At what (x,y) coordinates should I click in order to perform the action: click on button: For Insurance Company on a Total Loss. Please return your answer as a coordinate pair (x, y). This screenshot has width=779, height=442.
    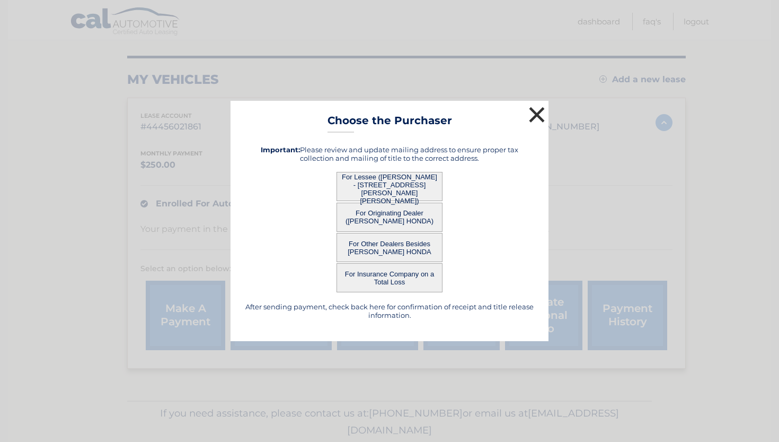
    Looking at the image, I should click on (390, 277).